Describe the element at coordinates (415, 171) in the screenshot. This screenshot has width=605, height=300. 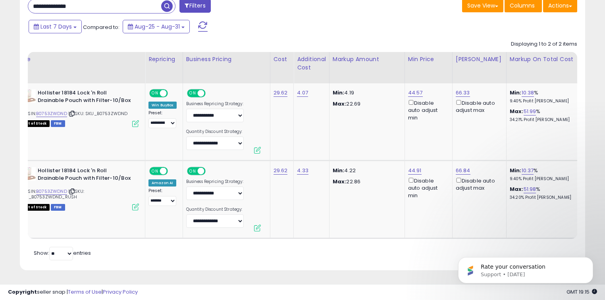
I see `a: 44.91` at that location.